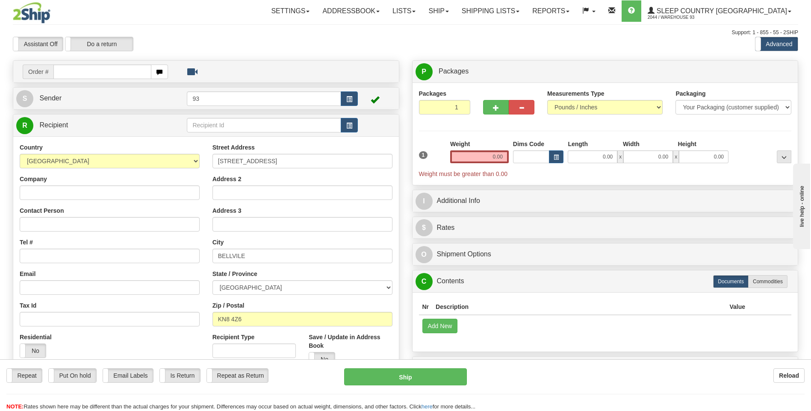 The image size is (811, 411). Describe the element at coordinates (426, 307) in the screenshot. I see `th: Nr` at that location.